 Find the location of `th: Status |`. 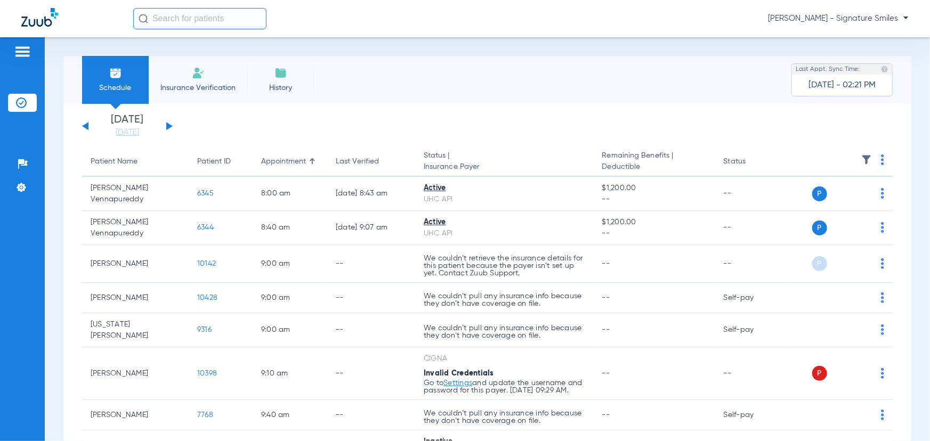

th: Status | is located at coordinates (504, 162).